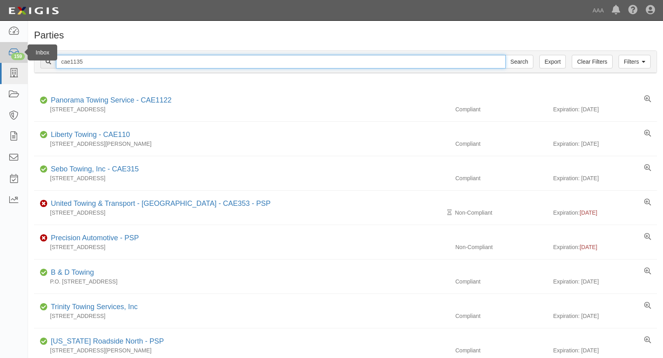 The height and width of the screenshot is (358, 663). Describe the element at coordinates (94, 307) in the screenshot. I see `a: Trinity Towing Services, Inc` at that location.